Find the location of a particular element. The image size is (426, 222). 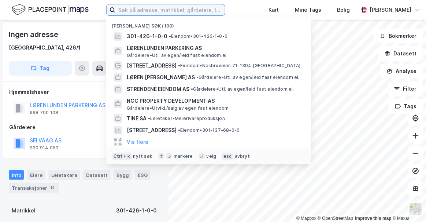

button: Filter is located at coordinates (406, 89).